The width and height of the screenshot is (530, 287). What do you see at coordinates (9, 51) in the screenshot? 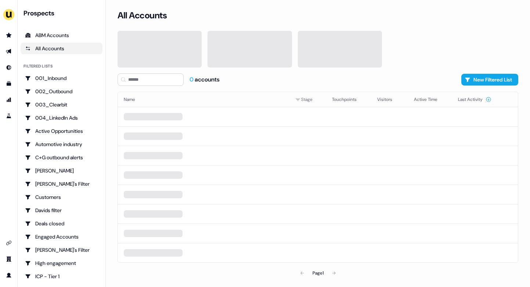
I see `a: Go to outbound experience` at bounding box center [9, 51].